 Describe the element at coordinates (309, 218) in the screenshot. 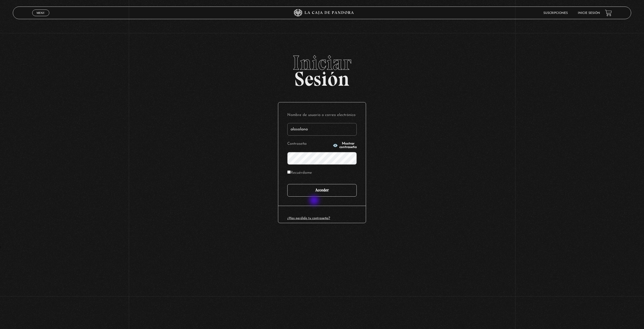

I see `a: ¿Has perdido tu contraseña?` at that location.